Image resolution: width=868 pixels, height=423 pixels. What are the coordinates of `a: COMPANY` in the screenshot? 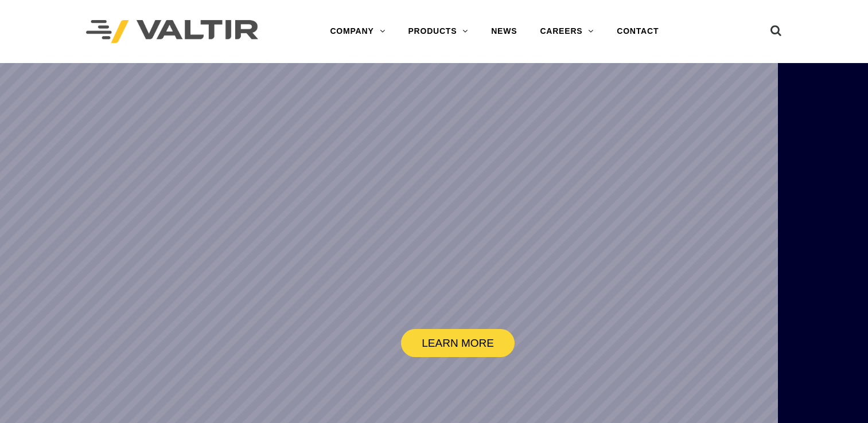 It's located at (357, 32).